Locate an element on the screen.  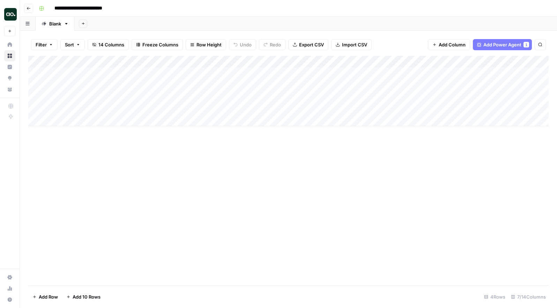
div: 7/14 Columns is located at coordinates (528, 297).